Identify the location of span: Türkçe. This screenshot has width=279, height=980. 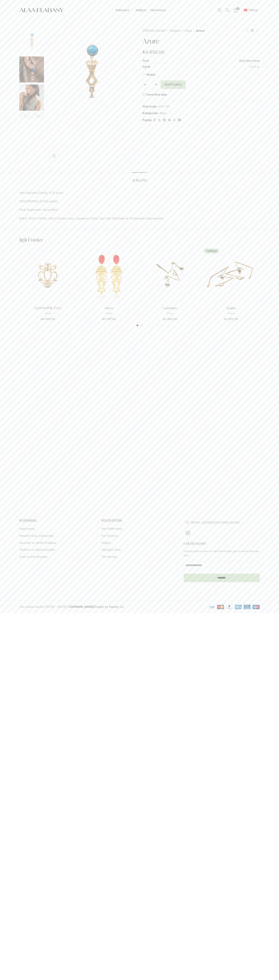
(252, 10).